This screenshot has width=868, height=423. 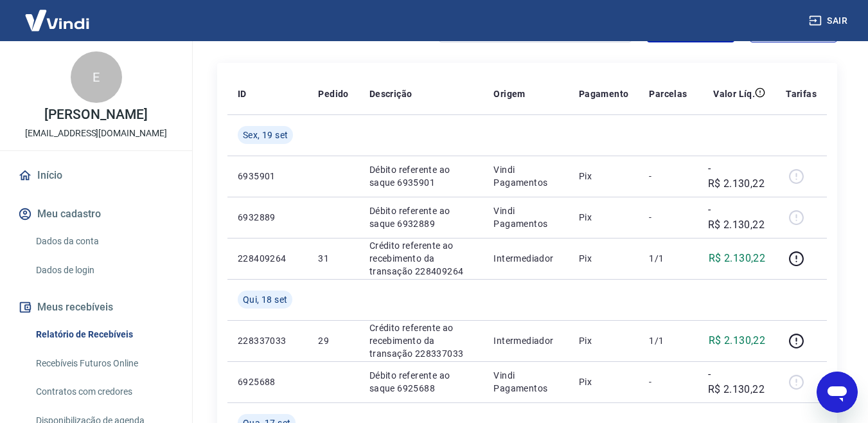 I want to click on p: 6932889, so click(x=267, y=217).